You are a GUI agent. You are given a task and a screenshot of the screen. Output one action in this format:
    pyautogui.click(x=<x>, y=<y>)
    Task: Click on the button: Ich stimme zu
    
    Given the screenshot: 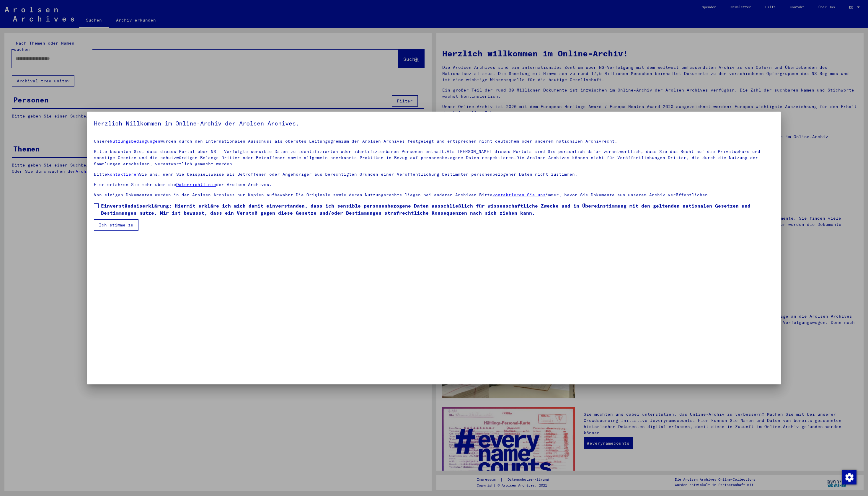 What is the action you would take?
    pyautogui.click(x=116, y=225)
    